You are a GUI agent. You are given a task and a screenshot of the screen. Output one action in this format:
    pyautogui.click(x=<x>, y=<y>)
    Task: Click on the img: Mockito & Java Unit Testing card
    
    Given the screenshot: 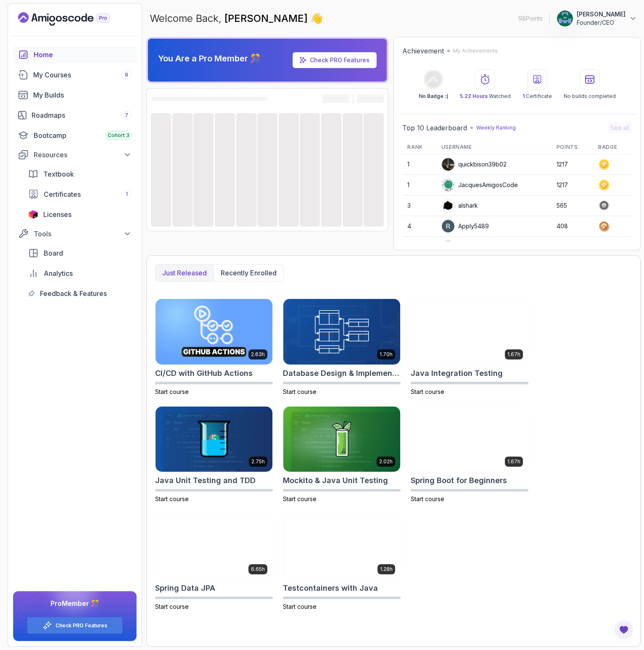 What is the action you would take?
    pyautogui.click(x=341, y=439)
    